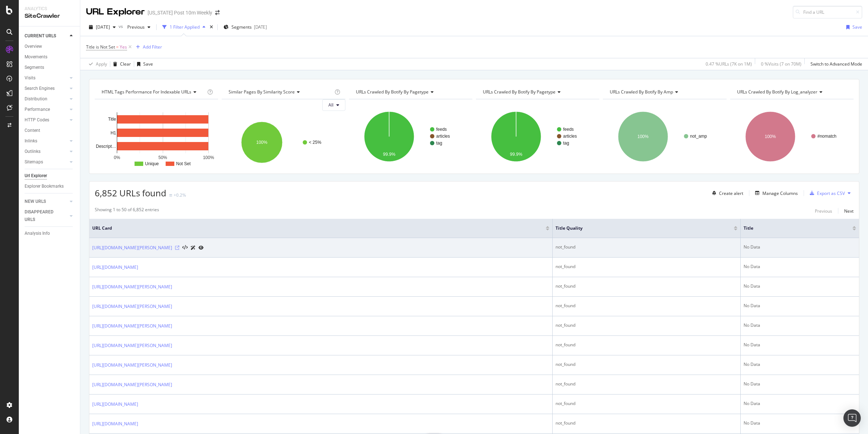 This screenshot has width=868, height=434. What do you see at coordinates (185, 26) in the screenshot?
I see `div: 1 Filter Applied` at bounding box center [185, 26].